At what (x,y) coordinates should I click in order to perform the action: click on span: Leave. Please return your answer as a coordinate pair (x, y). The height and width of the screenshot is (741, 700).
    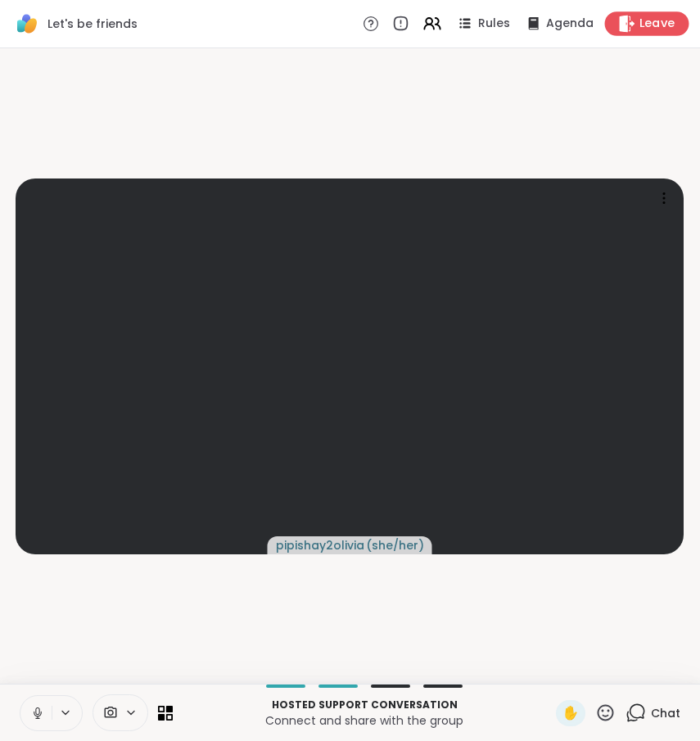
    Looking at the image, I should click on (658, 24).